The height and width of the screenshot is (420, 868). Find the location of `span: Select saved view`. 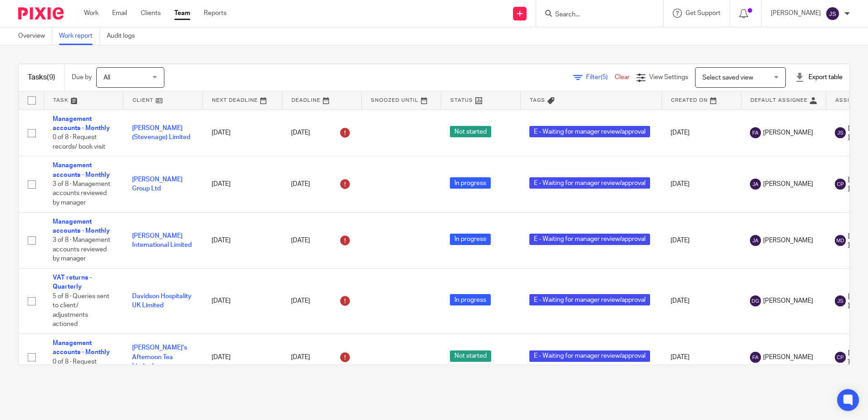

span: Select saved view is located at coordinates (728, 78).